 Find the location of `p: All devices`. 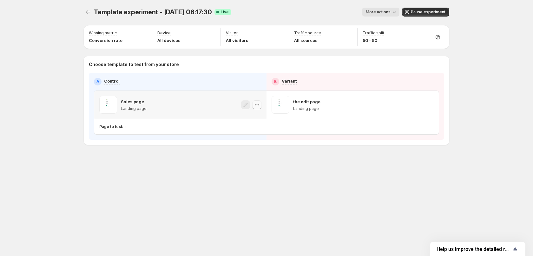

p: All devices is located at coordinates (169, 40).